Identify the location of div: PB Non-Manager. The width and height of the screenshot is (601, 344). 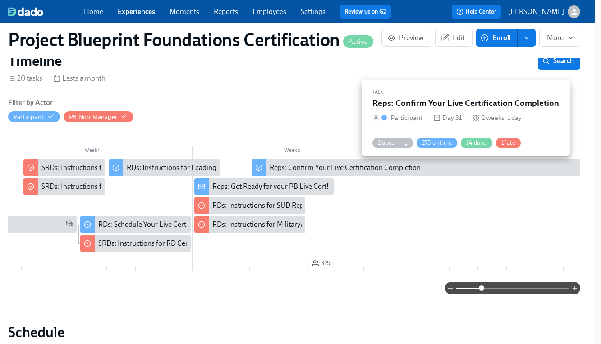
(93, 117).